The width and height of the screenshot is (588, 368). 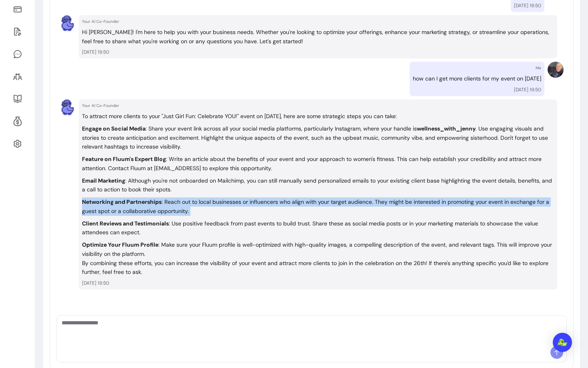 What do you see at coordinates (538, 68) in the screenshot?
I see `p: Me` at bounding box center [538, 68].